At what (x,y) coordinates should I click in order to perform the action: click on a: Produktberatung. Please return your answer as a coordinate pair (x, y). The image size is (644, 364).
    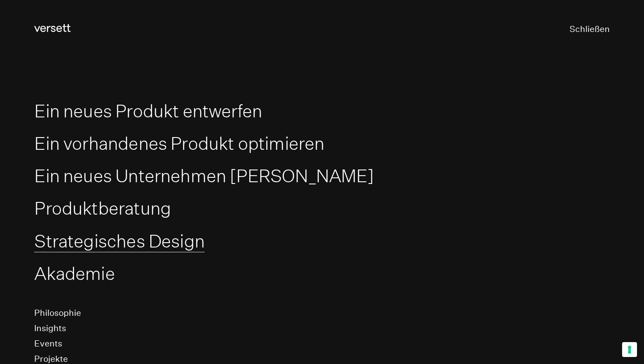
    Looking at the image, I should click on (103, 209).